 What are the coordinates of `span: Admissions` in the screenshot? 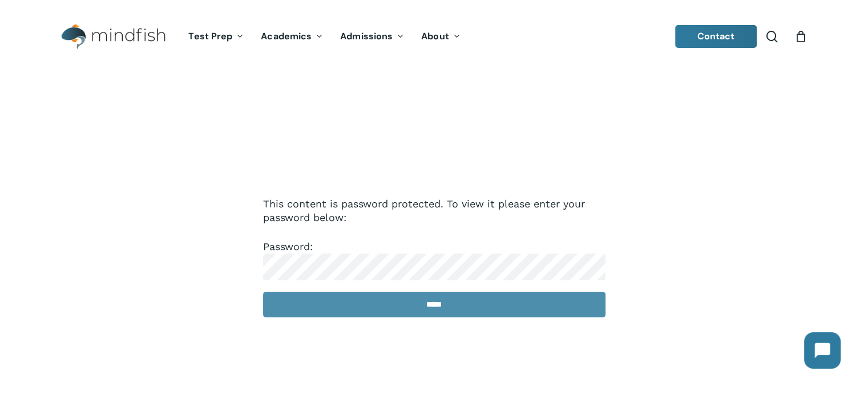 It's located at (367, 36).